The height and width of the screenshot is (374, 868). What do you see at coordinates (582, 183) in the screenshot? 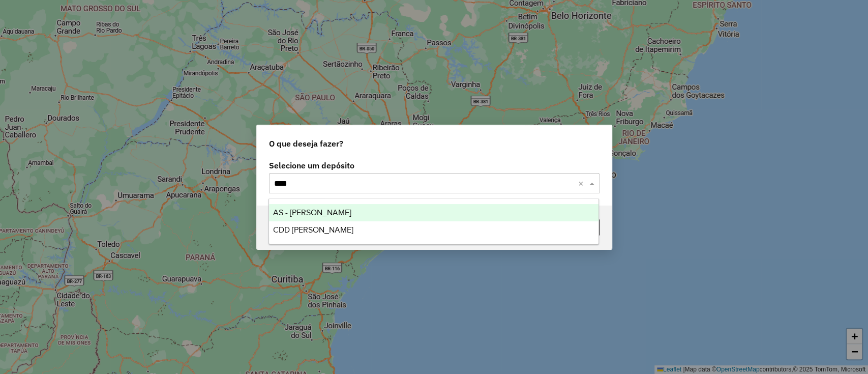
I see `span: Clear all` at bounding box center [582, 183].